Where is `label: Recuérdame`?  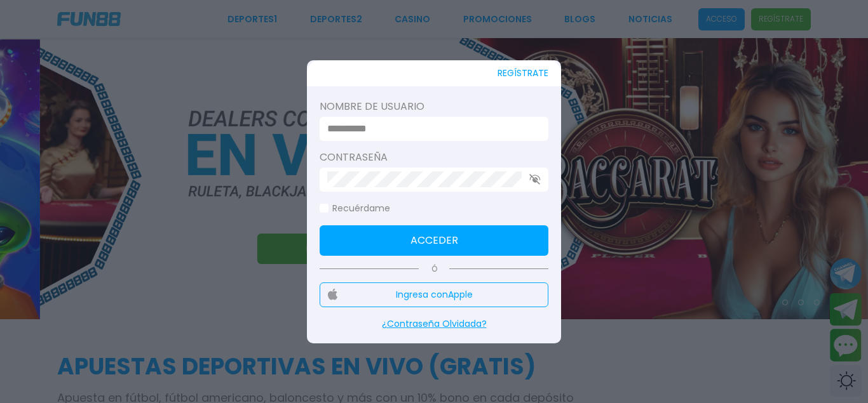
label: Recuérdame is located at coordinates (355, 208).